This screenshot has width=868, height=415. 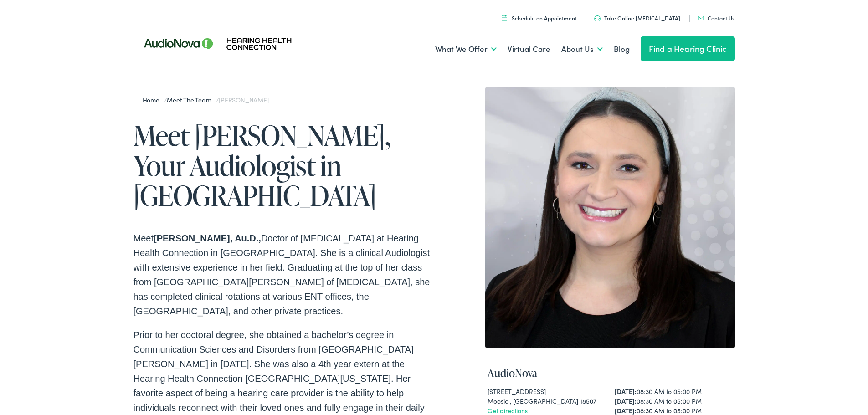 I want to click on a: About Us, so click(x=582, y=49).